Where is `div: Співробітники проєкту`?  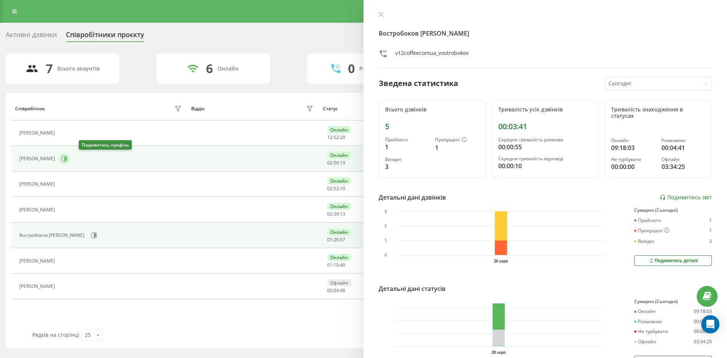
div: Співробітники проєкту is located at coordinates (105, 36).